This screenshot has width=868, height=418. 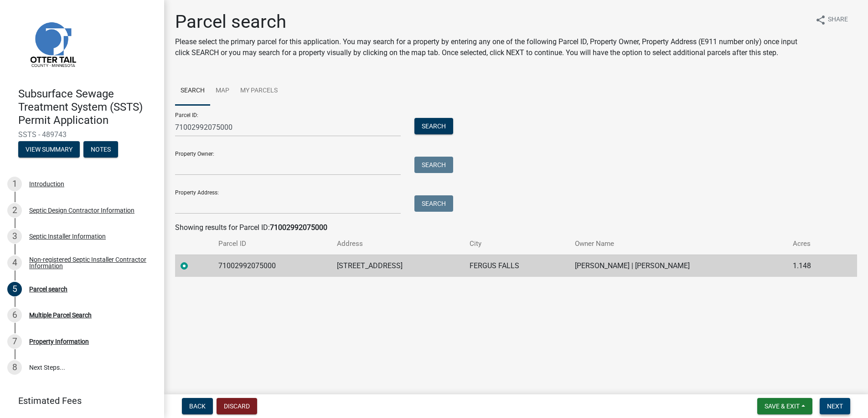 I want to click on div: Parcel search, so click(x=48, y=289).